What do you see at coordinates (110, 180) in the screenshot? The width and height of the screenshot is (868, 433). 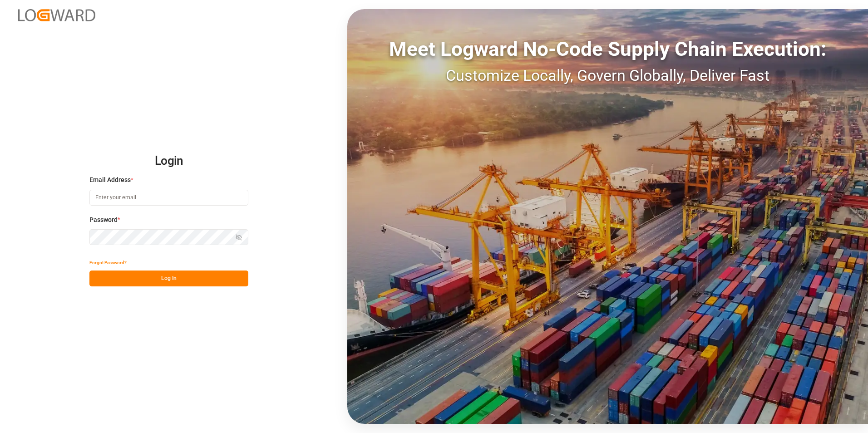 I see `span: Email Address` at bounding box center [110, 180].